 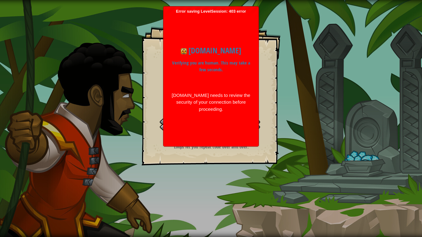 What do you see at coordinates (211, 66) in the screenshot?
I see `p: Verifying you are human. This may take a few seconds.` at bounding box center [211, 66].